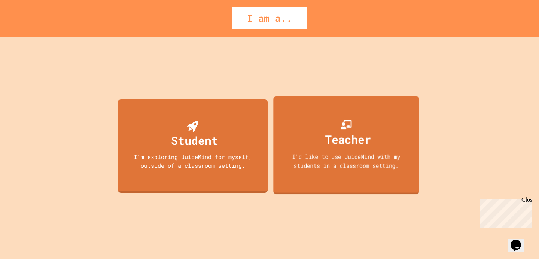  Describe the element at coordinates (27, 25) in the screenshot. I see `div: Chat with us now!Close` at that location.